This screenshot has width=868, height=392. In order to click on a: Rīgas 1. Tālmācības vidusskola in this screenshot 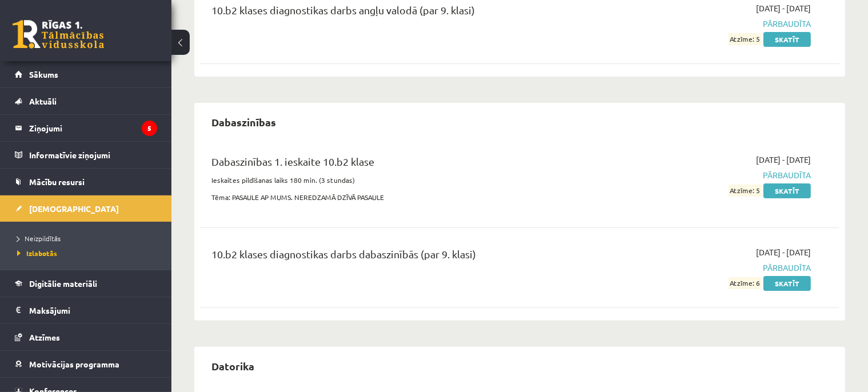, I will do `click(58, 34)`.